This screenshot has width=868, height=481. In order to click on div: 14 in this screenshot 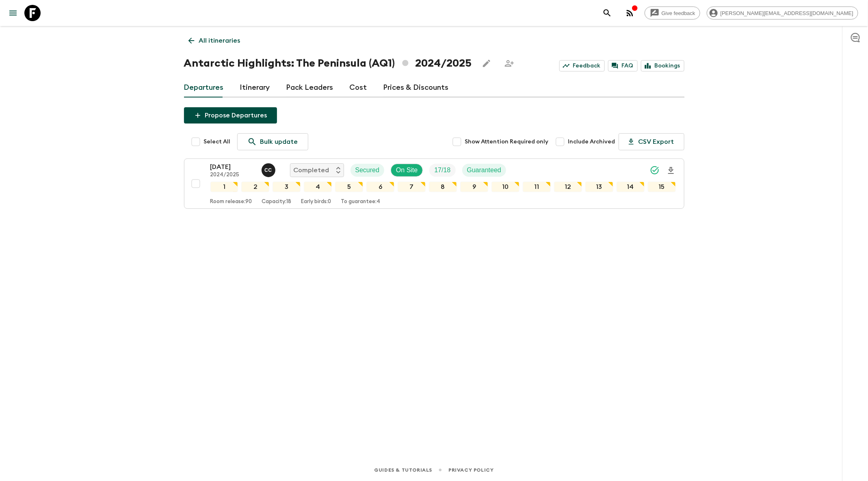, I will do `click(631, 187)`.